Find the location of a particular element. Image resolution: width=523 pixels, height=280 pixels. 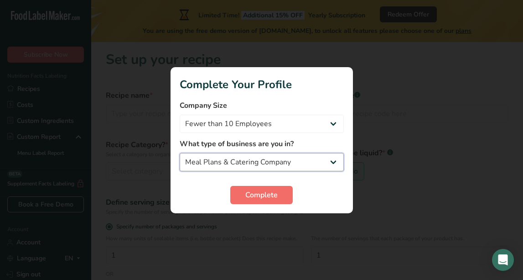

h1: Complete Your Profile is located at coordinates (262, 84).